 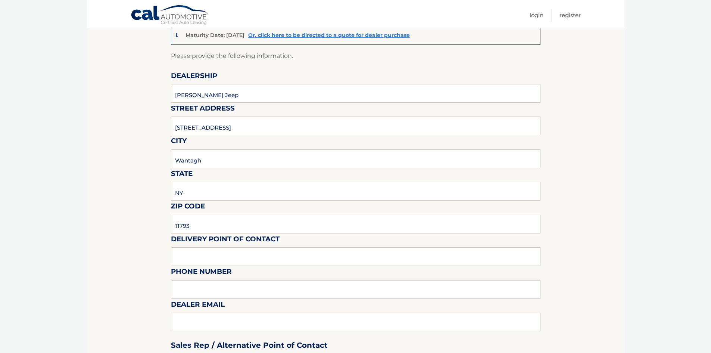 What do you see at coordinates (198, 305) in the screenshot?
I see `label: Dealer Email` at bounding box center [198, 305].